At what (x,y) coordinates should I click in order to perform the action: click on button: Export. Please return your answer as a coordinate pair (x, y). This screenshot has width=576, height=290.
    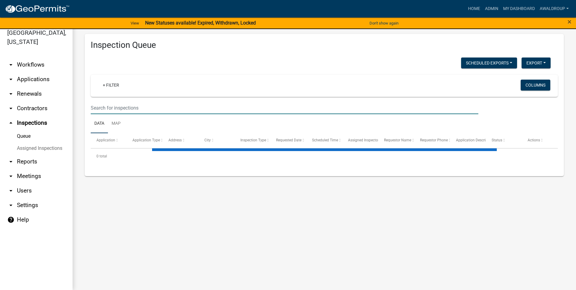
    Looking at the image, I should click on (536, 63).